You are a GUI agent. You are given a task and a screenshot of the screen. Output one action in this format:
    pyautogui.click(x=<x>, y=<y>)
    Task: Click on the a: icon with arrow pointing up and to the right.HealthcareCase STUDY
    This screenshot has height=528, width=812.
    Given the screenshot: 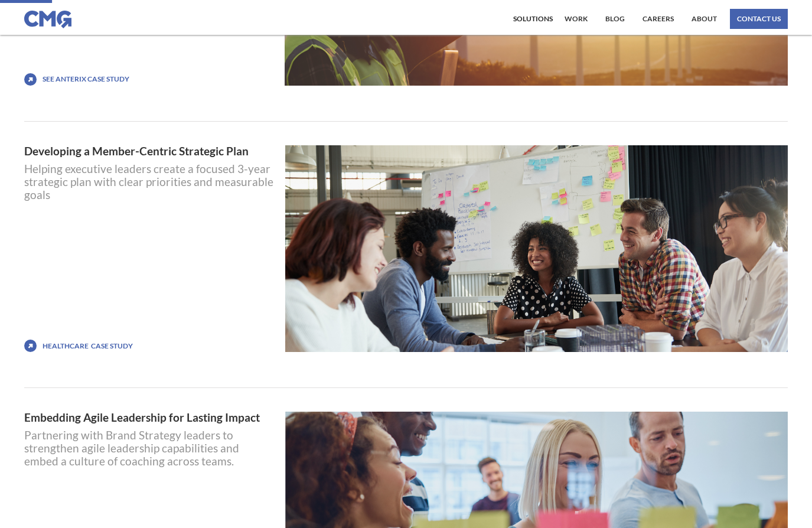 What is the action you would take?
    pyautogui.click(x=150, y=345)
    